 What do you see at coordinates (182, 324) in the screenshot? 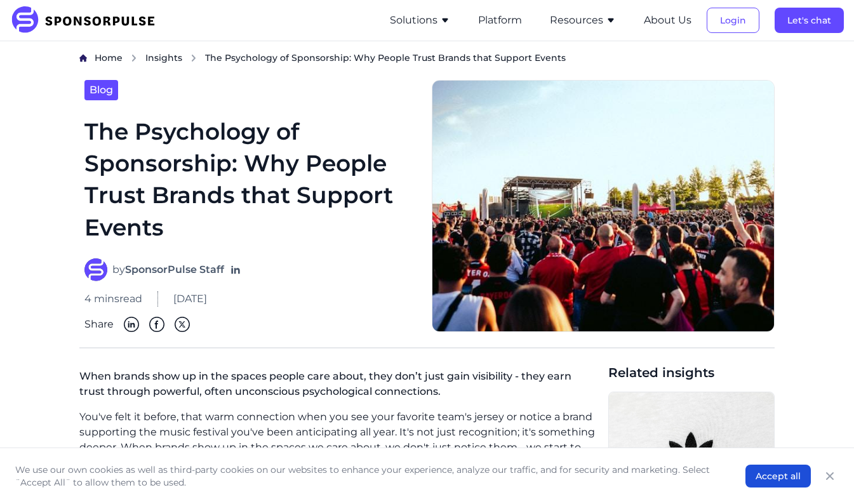
I see `img: Twitter` at bounding box center [182, 324].